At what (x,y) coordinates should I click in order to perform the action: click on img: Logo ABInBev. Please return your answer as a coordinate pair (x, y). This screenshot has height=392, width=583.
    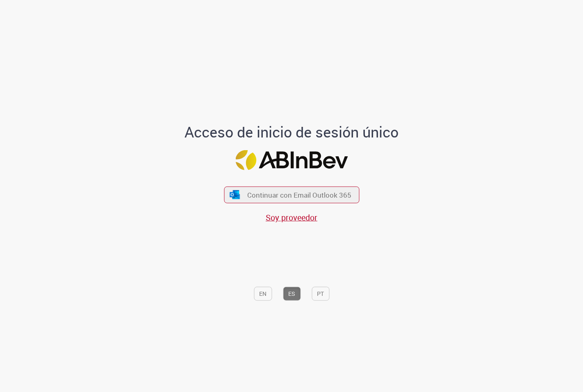
    Looking at the image, I should click on (292, 159).